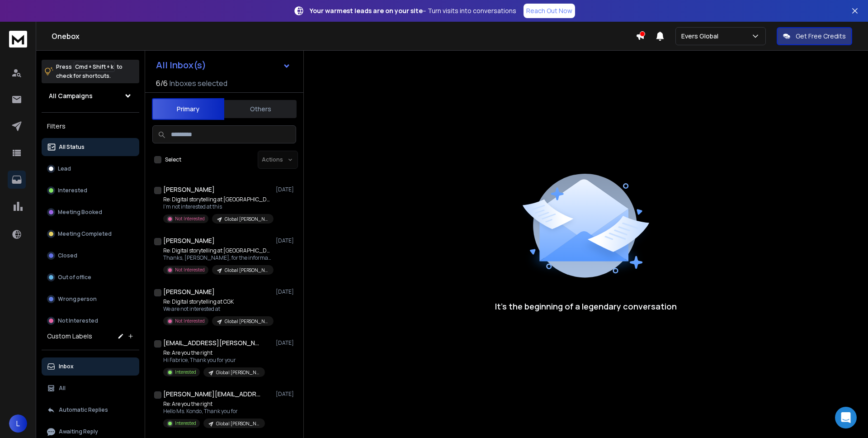 The image size is (868, 438). Describe the element at coordinates (72, 147) in the screenshot. I see `p: All Status` at that location.